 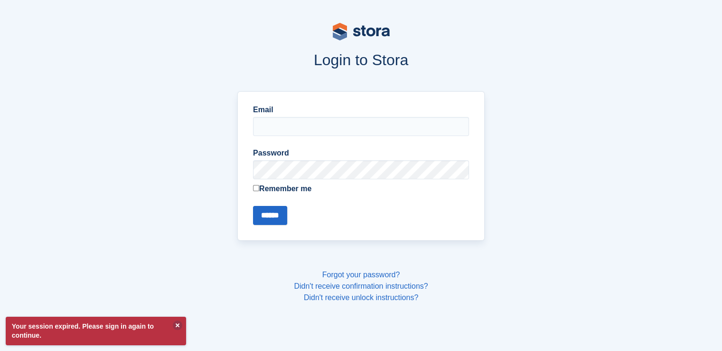 I want to click on h1: Login to Stora, so click(x=361, y=60).